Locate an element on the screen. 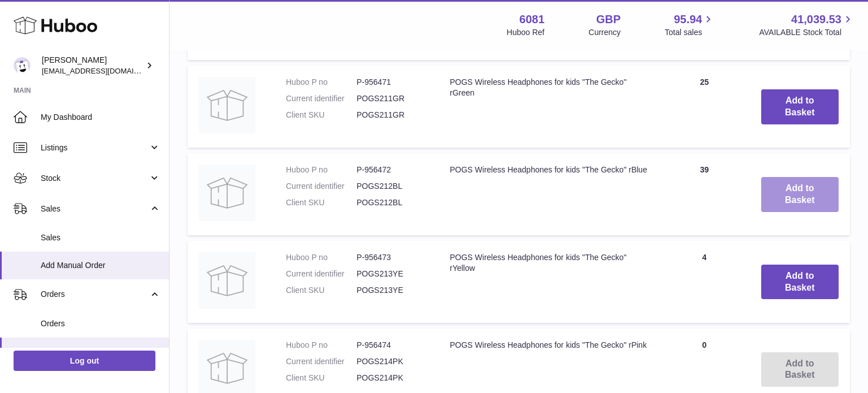 The width and height of the screenshot is (868, 393). span: AVAILABLE Stock Total is located at coordinates (806, 32).